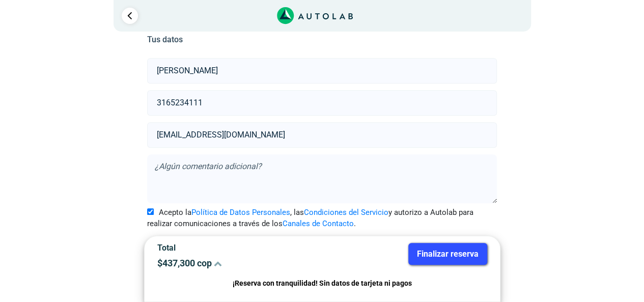 The image size is (644, 302). Describe the element at coordinates (322, 218) in the screenshot. I see `label: Acepto la , las y autorizo a Autolab para realizar comunicaciones a través de los .` at that location.